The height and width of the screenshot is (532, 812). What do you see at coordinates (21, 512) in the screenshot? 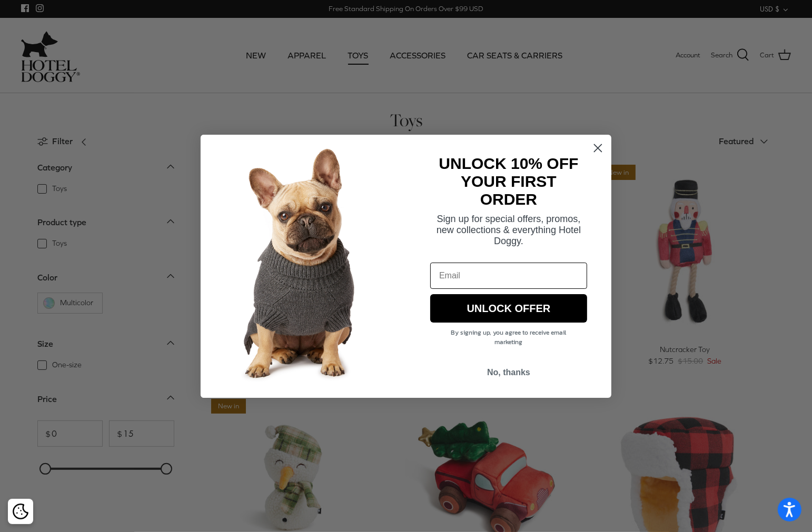
I see `div: Cookie policy` at bounding box center [21, 512].